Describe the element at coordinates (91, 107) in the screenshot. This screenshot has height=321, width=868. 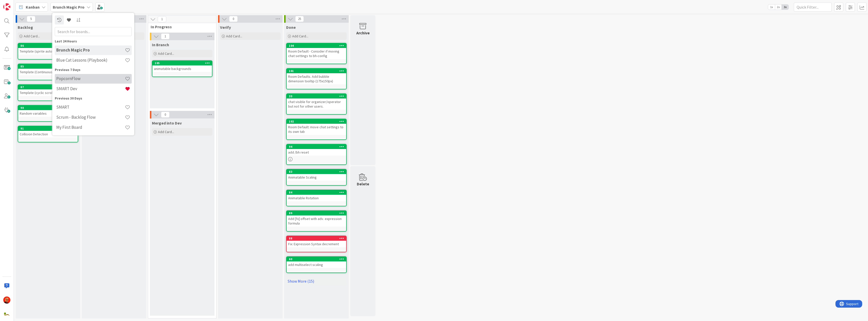
I see `h4: SMART` at that location.